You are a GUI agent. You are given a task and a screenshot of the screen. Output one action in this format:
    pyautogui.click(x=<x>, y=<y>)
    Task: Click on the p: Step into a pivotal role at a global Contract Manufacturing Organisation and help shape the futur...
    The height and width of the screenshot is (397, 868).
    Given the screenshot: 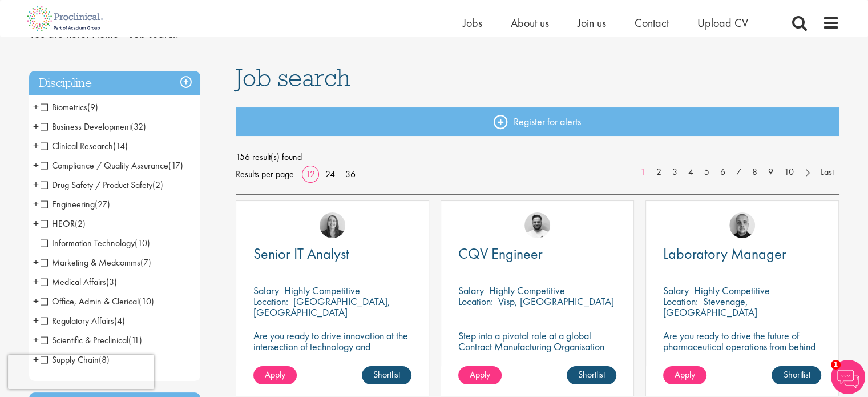 What is the action you would take?
    pyautogui.click(x=537, y=352)
    